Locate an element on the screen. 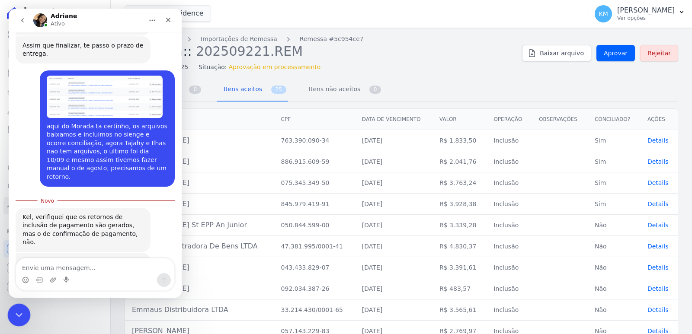 This screenshot has width=692, height=334. span: Aprovar is located at coordinates (616, 53).